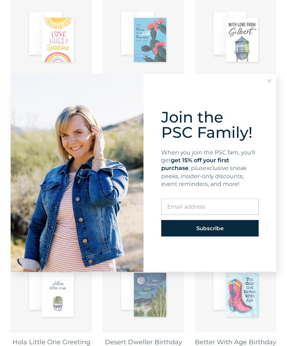  I want to click on div: Join the PSC Family!, so click(210, 125).